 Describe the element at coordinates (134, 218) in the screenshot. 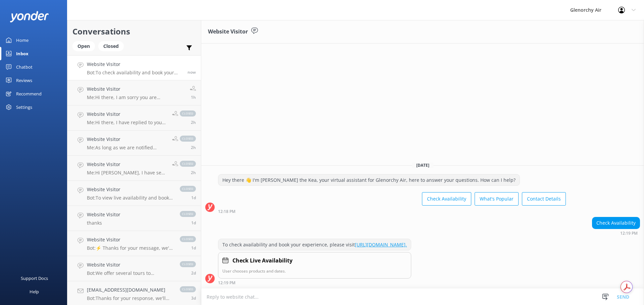

I see `a: Website Visitorthanksclosed1d` at that location.